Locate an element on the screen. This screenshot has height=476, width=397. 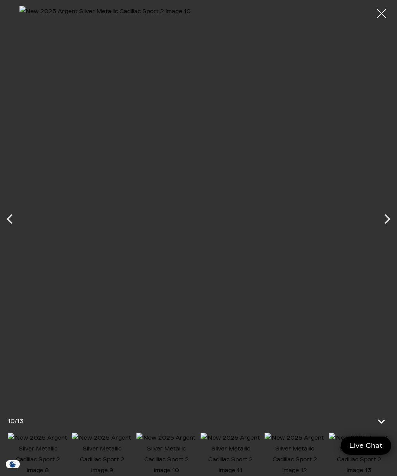
img: New 2025 Argent Silver Metallic Cadillac Sport 2 image 12 is located at coordinates (295, 455).